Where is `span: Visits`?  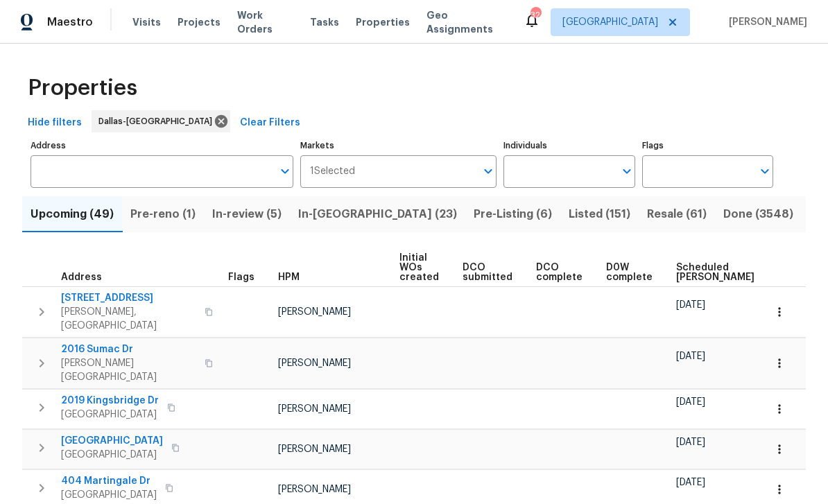 span: Visits is located at coordinates (147, 23).